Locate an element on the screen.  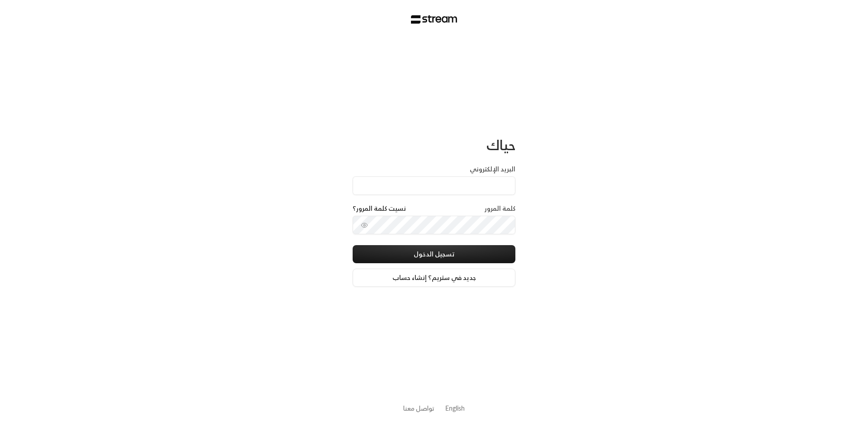
a: تواصل معنا is located at coordinates (418, 408).